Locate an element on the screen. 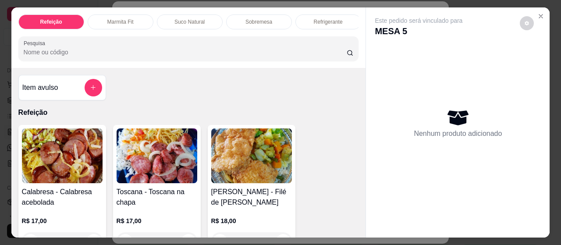 This screenshot has height=245, width=561. p: Marmita Fit is located at coordinates (121, 22).